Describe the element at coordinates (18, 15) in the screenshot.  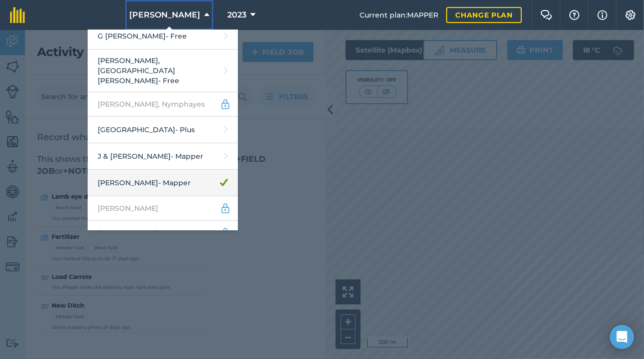
I see `img: fieldmargin Logo` at that location.